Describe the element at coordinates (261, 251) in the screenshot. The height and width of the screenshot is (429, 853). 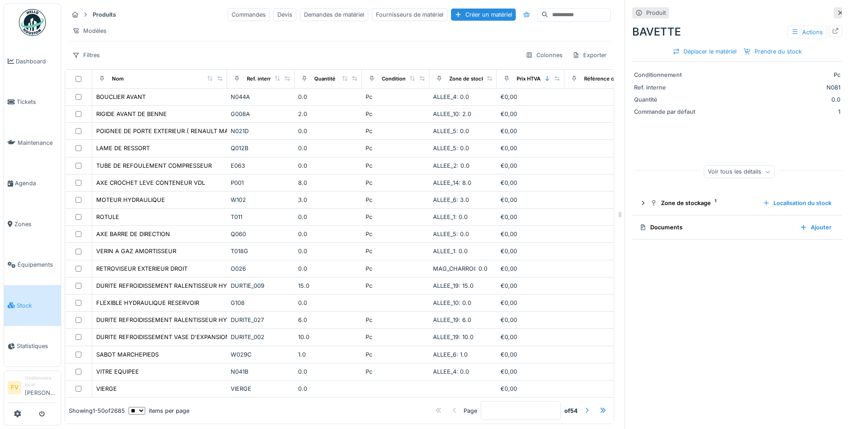
I see `div: T018G` at that location.